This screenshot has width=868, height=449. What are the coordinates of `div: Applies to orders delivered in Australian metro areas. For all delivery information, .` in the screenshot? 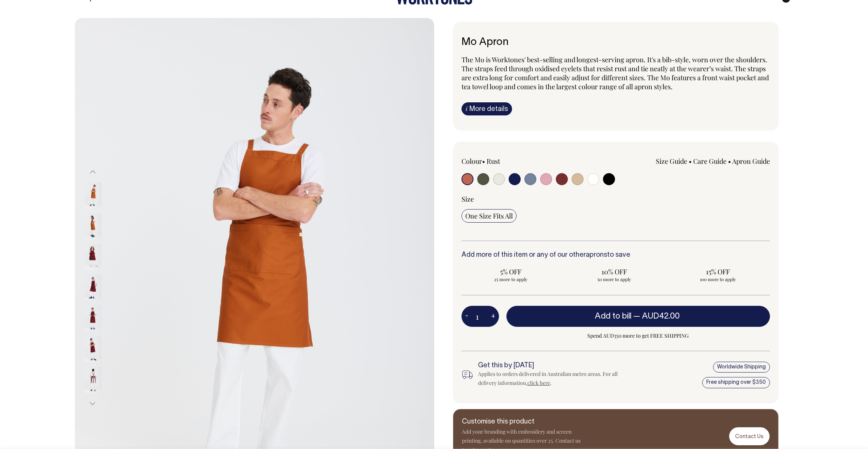 It's located at (554, 379).